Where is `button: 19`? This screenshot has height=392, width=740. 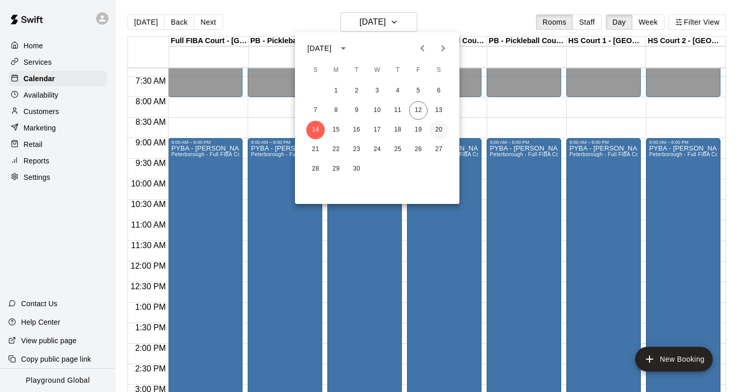 button: 19 is located at coordinates (418, 130).